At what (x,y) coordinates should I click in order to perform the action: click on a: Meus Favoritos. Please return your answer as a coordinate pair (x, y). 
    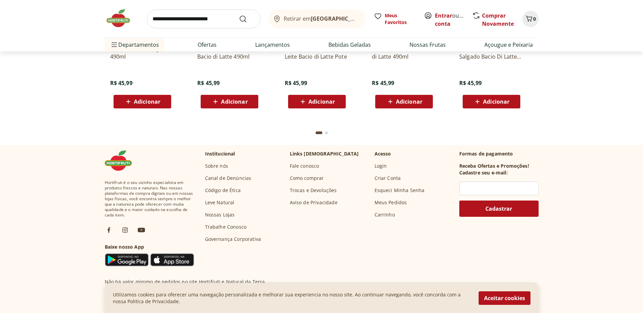
    Looking at the image, I should click on (395, 19).